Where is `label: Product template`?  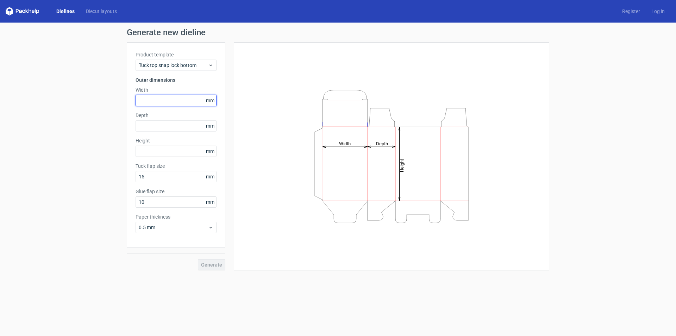
label: Product template is located at coordinates (176, 55).